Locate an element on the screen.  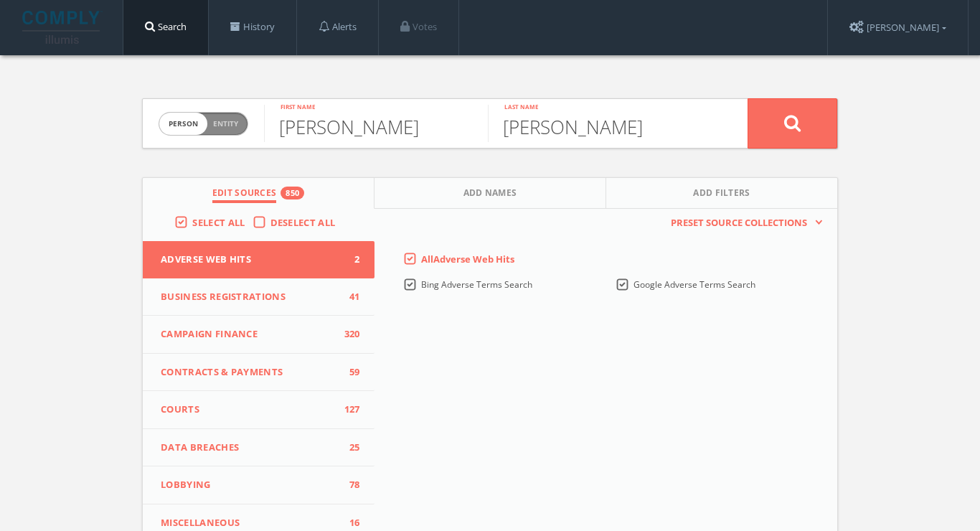
button: Business Registrations41 is located at coordinates (259, 297).